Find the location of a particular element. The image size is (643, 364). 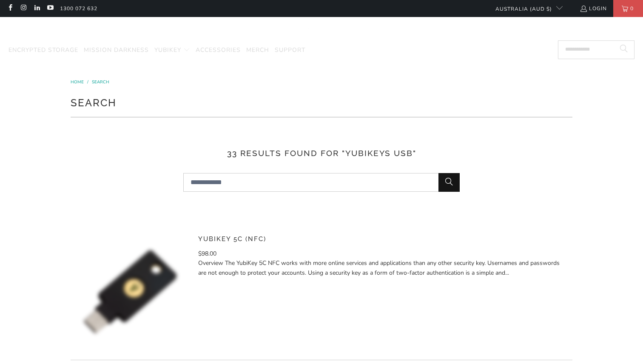

span: Encrypted Storage is located at coordinates (44, 50).